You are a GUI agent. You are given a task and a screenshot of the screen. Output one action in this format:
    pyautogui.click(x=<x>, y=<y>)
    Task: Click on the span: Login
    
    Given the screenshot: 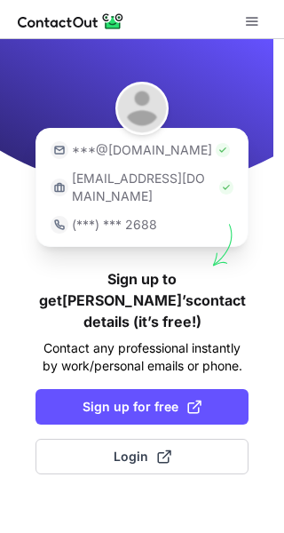 What is the action you would take?
    pyautogui.click(x=142, y=457)
    